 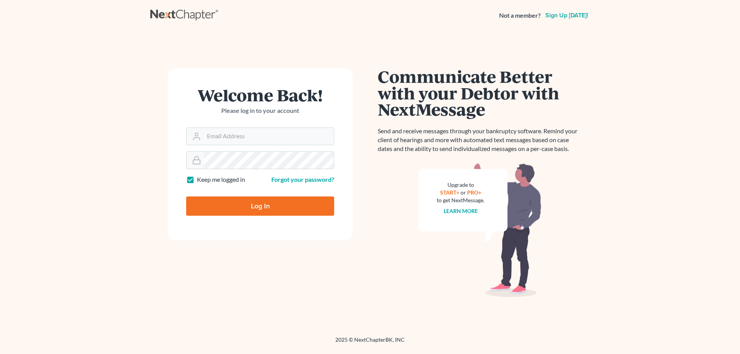 What do you see at coordinates (260, 206) in the screenshot?
I see `input: Log In` at bounding box center [260, 206].